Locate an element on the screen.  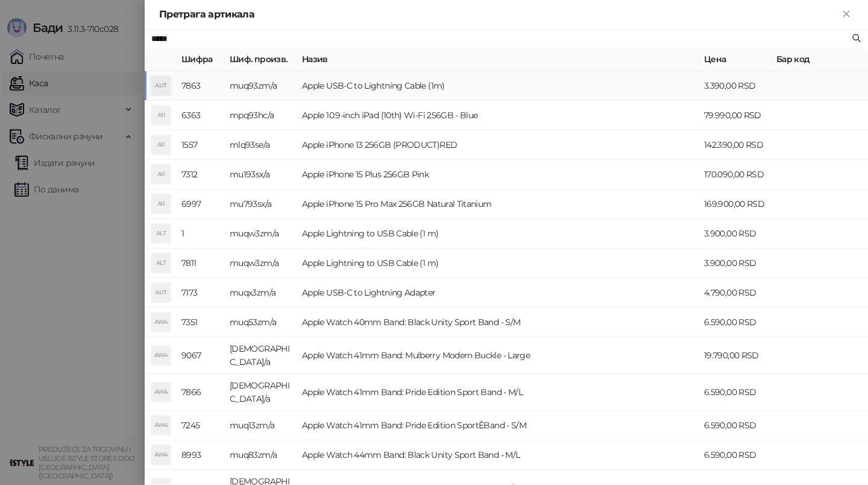
td: Apple Watch 40mm Band: Black Unity Sport Band - S/M is located at coordinates (498, 322).